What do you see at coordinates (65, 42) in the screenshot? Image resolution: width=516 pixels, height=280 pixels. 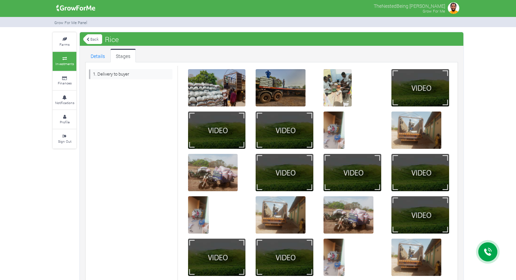 I see `a: Farms` at bounding box center [65, 42].